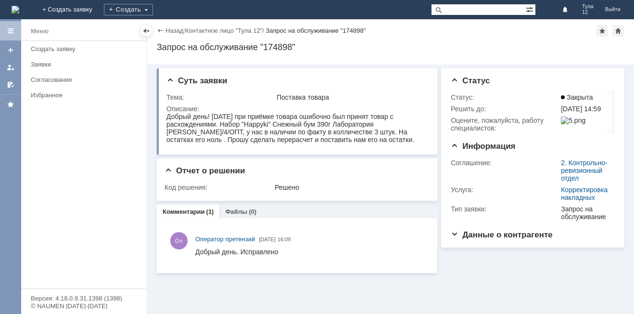 This screenshot has height=314, width=634. Describe the element at coordinates (39, 31) in the screenshot. I see `div: Меню` at that location.